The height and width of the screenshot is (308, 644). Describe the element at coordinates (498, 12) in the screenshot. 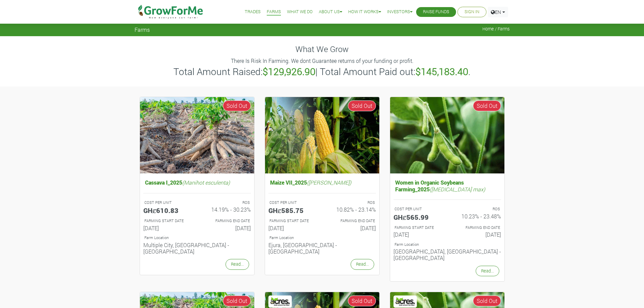

I see `a: EN` at that location.